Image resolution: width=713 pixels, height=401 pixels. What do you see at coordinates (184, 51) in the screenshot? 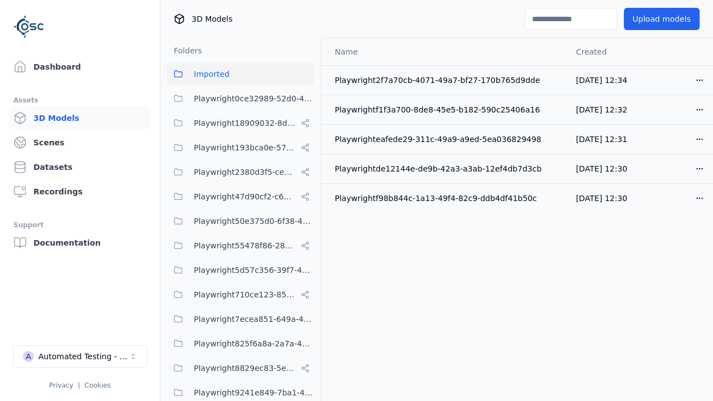
I see `h3: Folders` at bounding box center [184, 51].